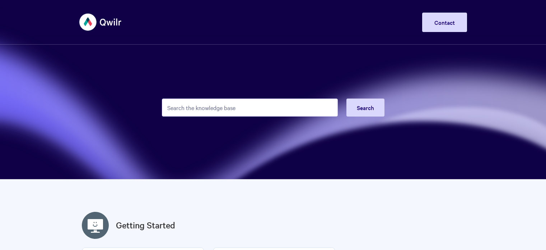  I want to click on img: Qwilr Help Center, so click(101, 22).